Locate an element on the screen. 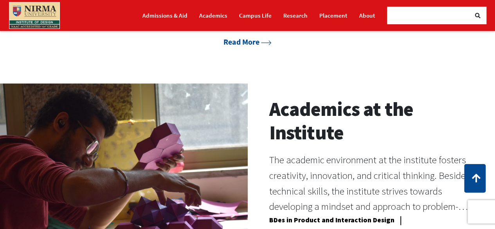  a: Placement is located at coordinates (333, 15).